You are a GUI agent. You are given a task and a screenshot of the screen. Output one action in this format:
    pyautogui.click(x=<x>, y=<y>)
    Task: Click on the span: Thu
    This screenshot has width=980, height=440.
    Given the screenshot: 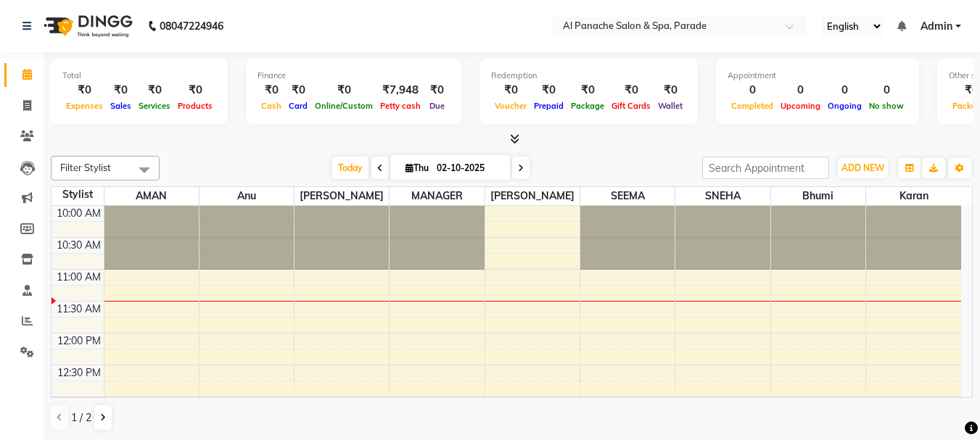 What is the action you would take?
    pyautogui.click(x=417, y=167)
    